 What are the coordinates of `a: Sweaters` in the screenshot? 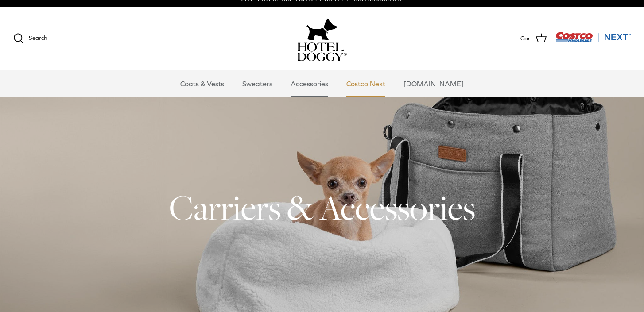 It's located at (257, 84).